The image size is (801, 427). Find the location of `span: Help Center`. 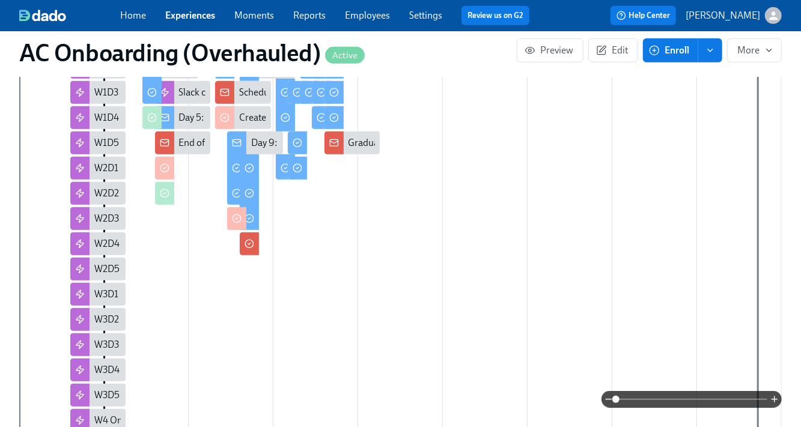

span: Help Center is located at coordinates (643, 16).